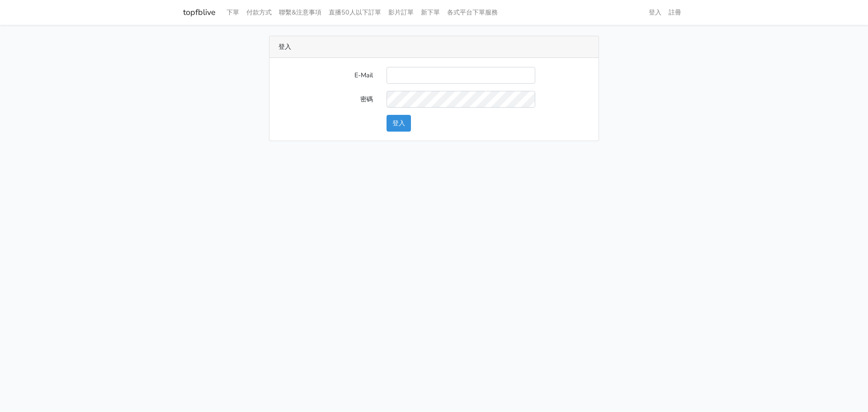  I want to click on a: 付款方式, so click(259, 12).